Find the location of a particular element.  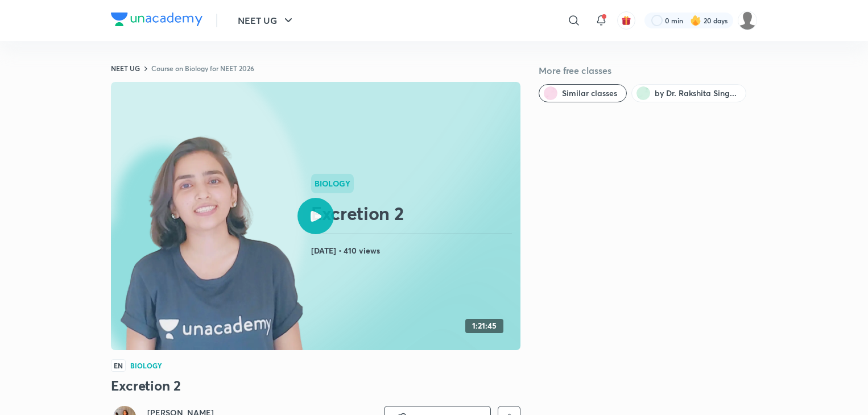

span: Similar classes is located at coordinates (589, 93).